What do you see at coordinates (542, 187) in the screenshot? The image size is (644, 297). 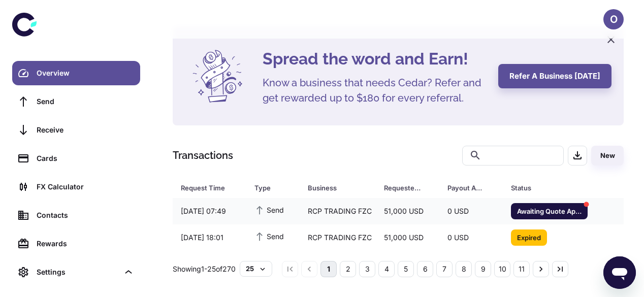 I see `div: Status` at bounding box center [542, 187].